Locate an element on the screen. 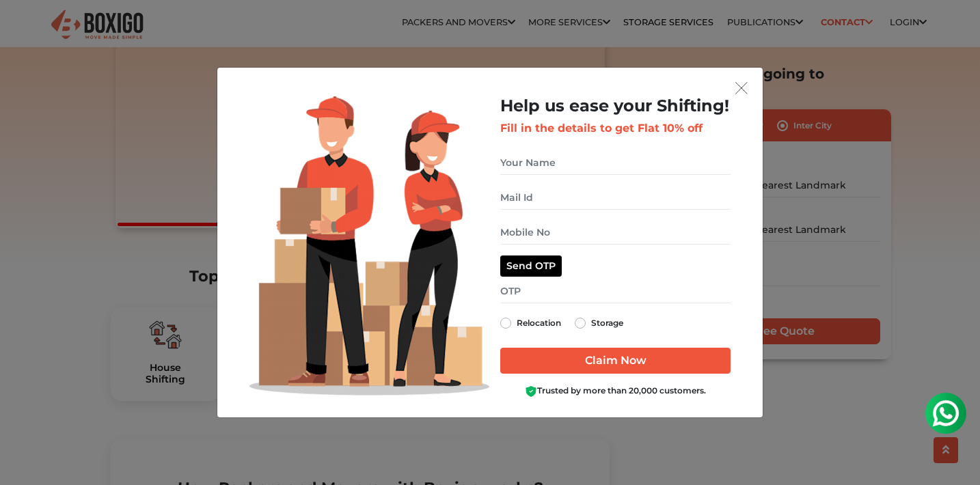 Image resolution: width=980 pixels, height=485 pixels. img: Boxigo Customer Shield is located at coordinates (531, 391).